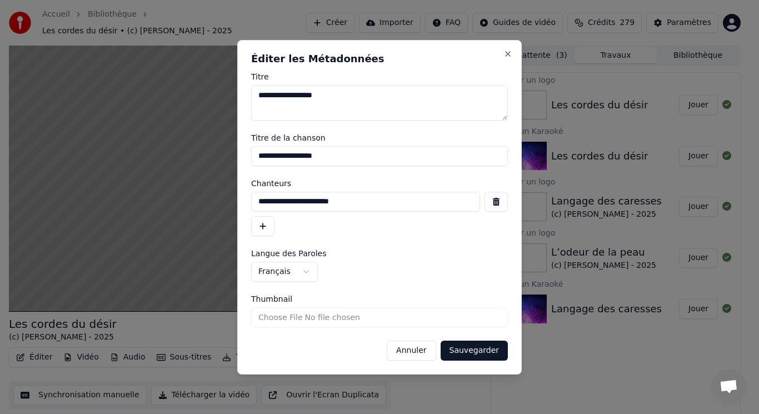 This screenshot has height=414, width=759. I want to click on label: Titre de la chanson, so click(380, 138).